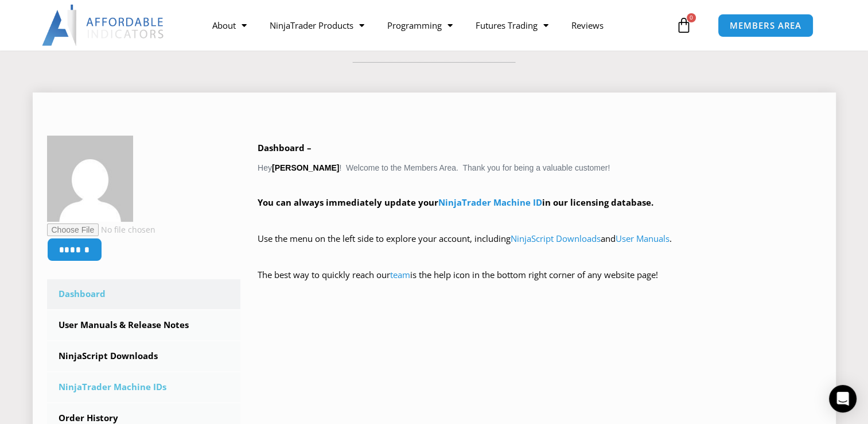 The height and width of the screenshot is (424, 868). What do you see at coordinates (285, 148) in the screenshot?
I see `b: Dashboard –` at bounding box center [285, 148].